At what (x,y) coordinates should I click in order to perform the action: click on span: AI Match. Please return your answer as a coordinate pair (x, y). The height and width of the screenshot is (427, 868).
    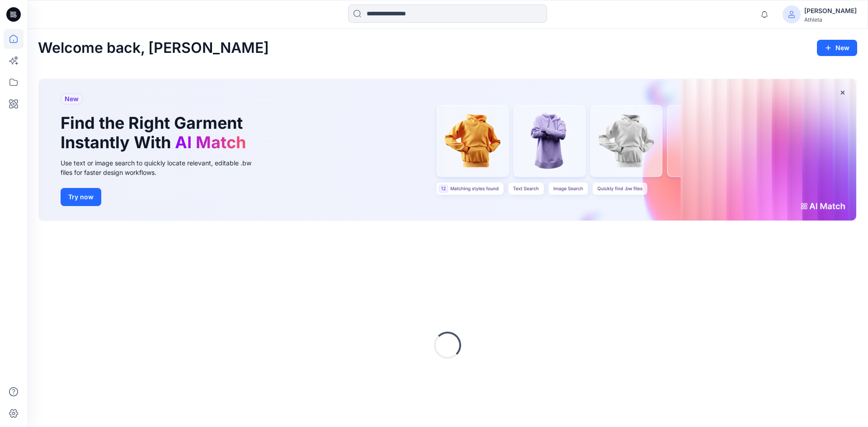
    Looking at the image, I should click on (210, 143).